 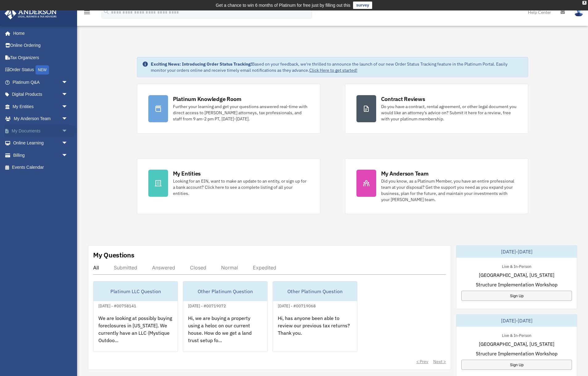 I want to click on div: Based on your feedback, we're thrilled to announce the launch of our new Order Status Tracking fe..., so click(x=337, y=67).